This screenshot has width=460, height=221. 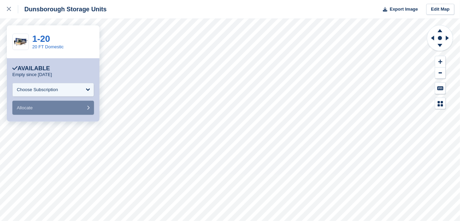 What do you see at coordinates (53, 108) in the screenshot?
I see `button: Allocate` at bounding box center [53, 108].